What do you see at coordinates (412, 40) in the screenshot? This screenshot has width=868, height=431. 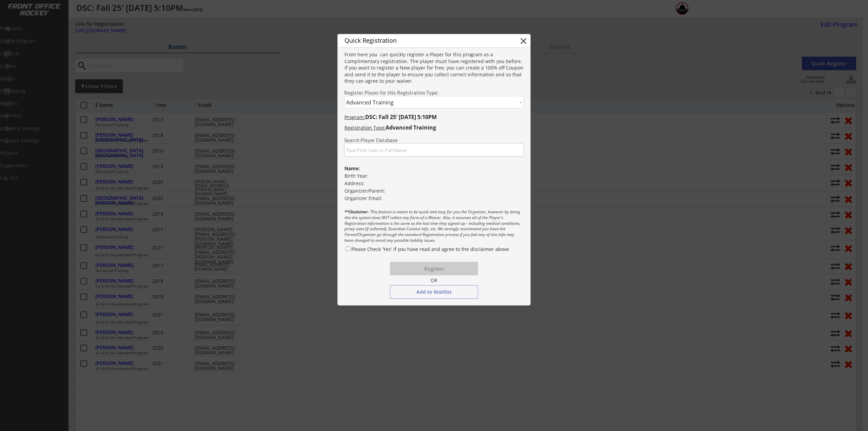 I see `div: Quick Registration` at bounding box center [412, 40].